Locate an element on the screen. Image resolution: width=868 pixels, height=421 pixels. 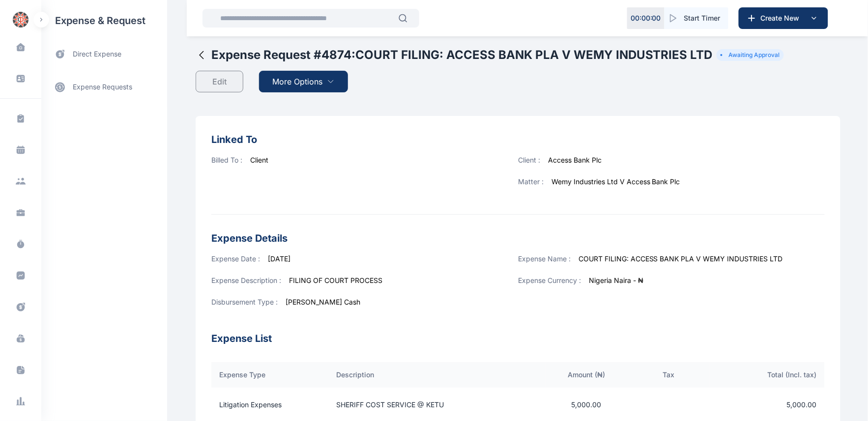
span: Access Bank Plc is located at coordinates (574, 160).